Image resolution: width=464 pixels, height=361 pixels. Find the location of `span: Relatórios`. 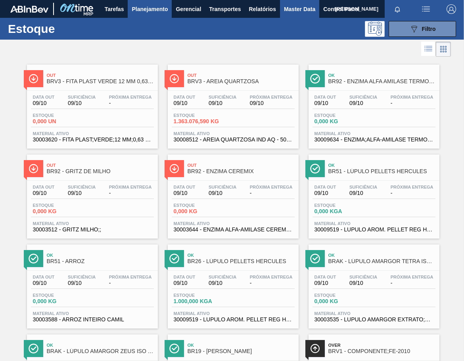

span: Relatórios is located at coordinates (262, 9).